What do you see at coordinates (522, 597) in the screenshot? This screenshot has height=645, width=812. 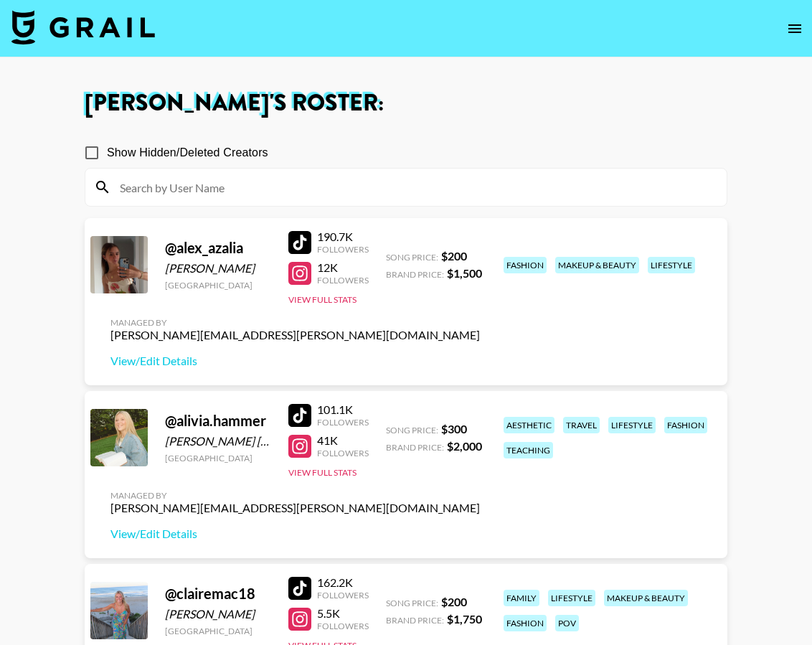 I see `div: family` at bounding box center [522, 597].